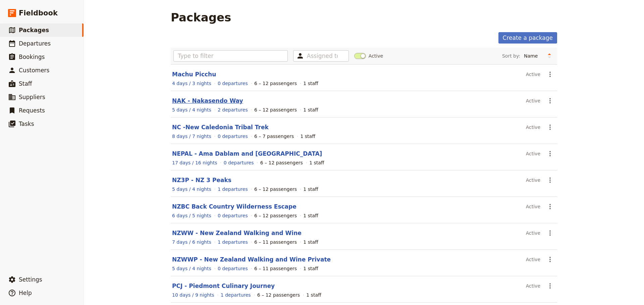 The width and height of the screenshot is (644, 305). Describe the element at coordinates (192, 242) in the screenshot. I see `span: 7 days / 6 nights` at that location.